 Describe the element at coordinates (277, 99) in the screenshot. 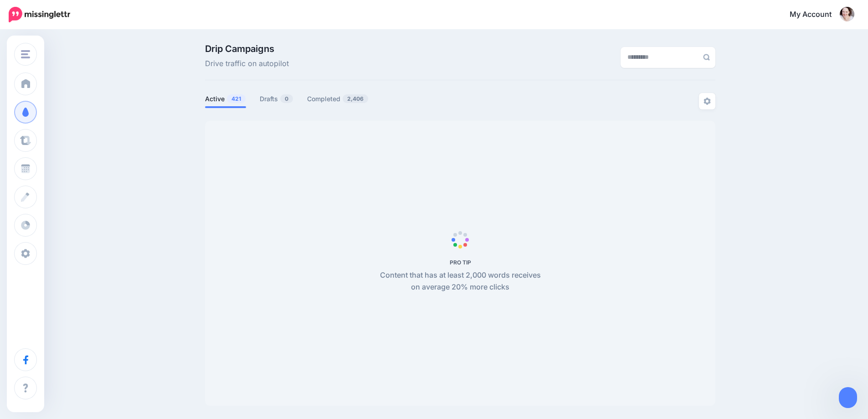

I see `a: Drafts0` at that location.